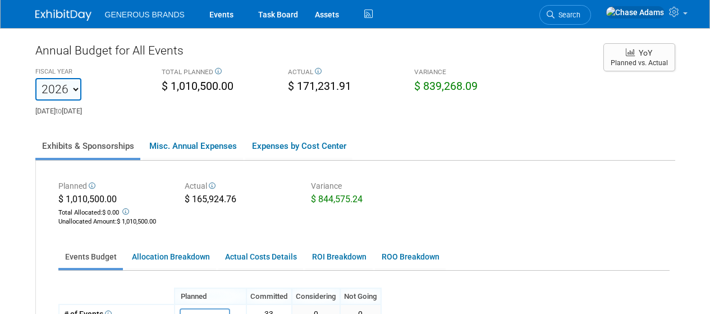  What do you see at coordinates (145, 15) in the screenshot?
I see `span: GENEROUS BRANDS` at bounding box center [145, 15].